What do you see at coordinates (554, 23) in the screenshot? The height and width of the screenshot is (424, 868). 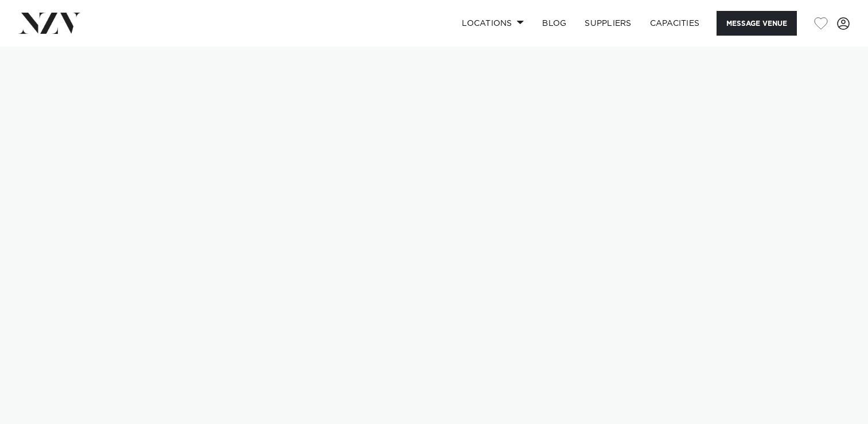 I see `a: BLOG` at bounding box center [554, 23].